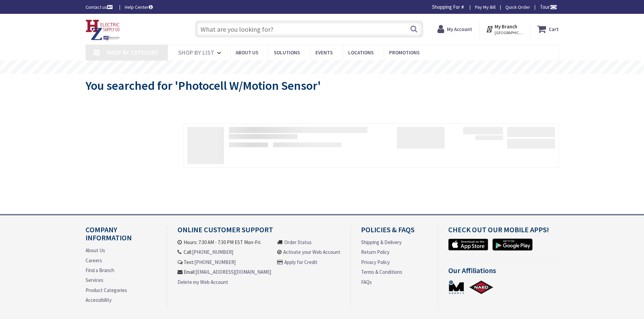 The image size is (644, 319). What do you see at coordinates (247, 53) in the screenshot?
I see `span: About Us` at bounding box center [247, 53].